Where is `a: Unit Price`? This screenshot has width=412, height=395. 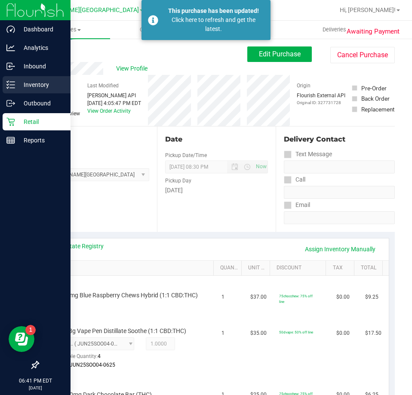 a: Unit Price is located at coordinates (257, 268).